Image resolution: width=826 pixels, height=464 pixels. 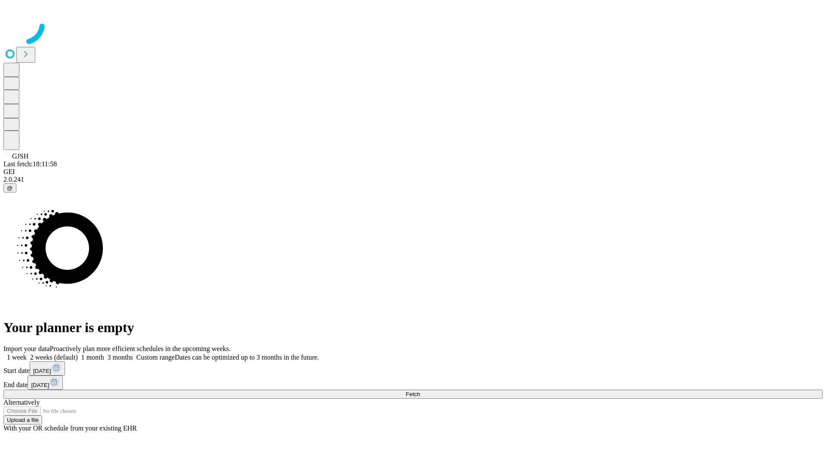 What do you see at coordinates (413, 394) in the screenshot?
I see `button: Fetch` at bounding box center [413, 394].